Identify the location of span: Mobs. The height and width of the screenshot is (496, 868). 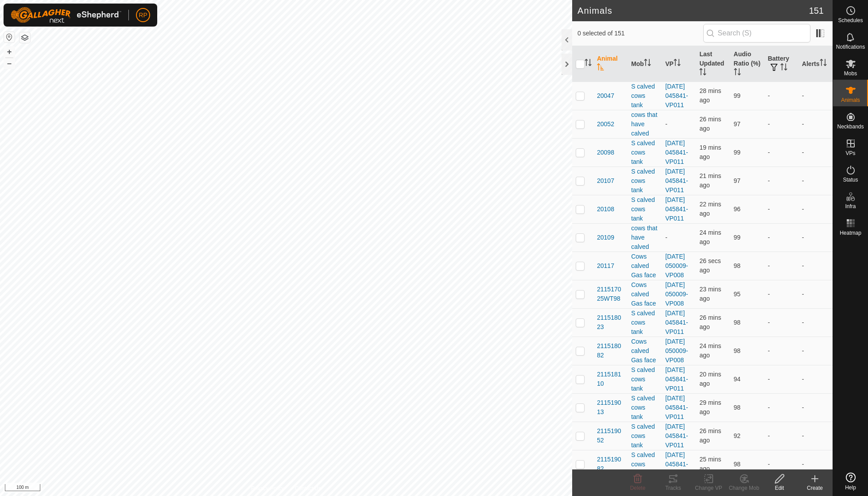
(851, 73).